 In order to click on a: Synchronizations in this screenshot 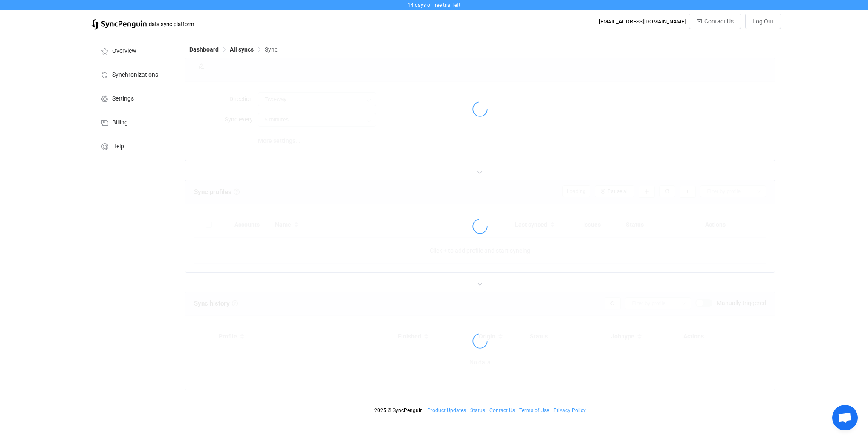, I will do `click(134, 74)`.